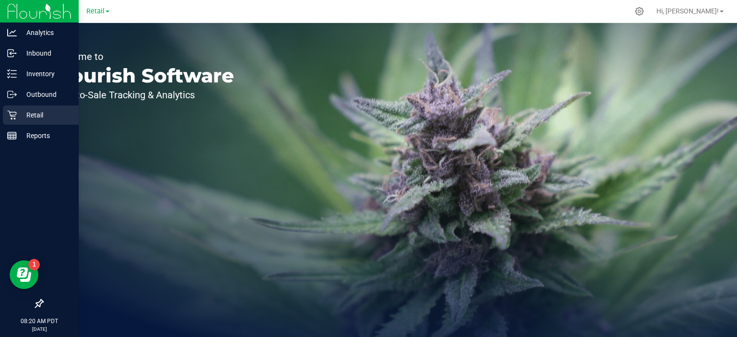 Image resolution: width=737 pixels, height=337 pixels. What do you see at coordinates (12, 95) in the screenshot?
I see `inline-svg: Outbound` at bounding box center [12, 95].